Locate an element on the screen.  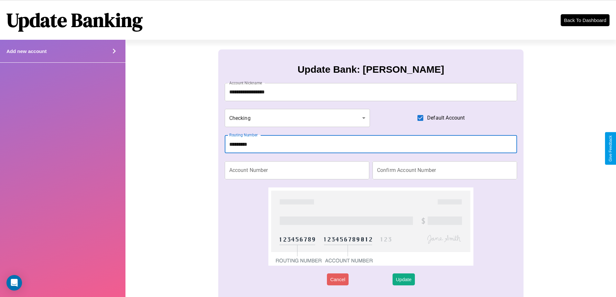
button: Update is located at coordinates (404, 279).